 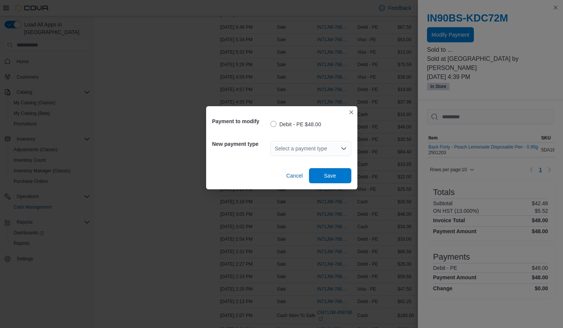 What do you see at coordinates (295, 176) in the screenshot?
I see `button: Cancel` at bounding box center [295, 176].